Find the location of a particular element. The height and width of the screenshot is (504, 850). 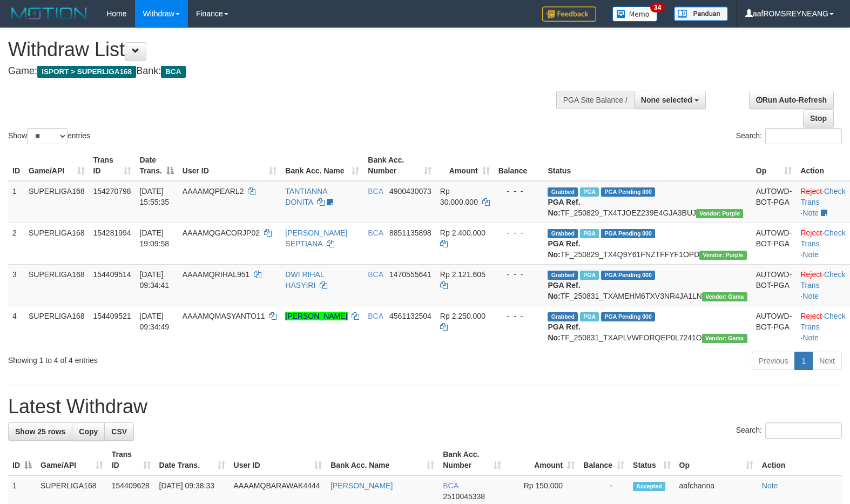

a: Run Auto-Refresh is located at coordinates (791, 99).